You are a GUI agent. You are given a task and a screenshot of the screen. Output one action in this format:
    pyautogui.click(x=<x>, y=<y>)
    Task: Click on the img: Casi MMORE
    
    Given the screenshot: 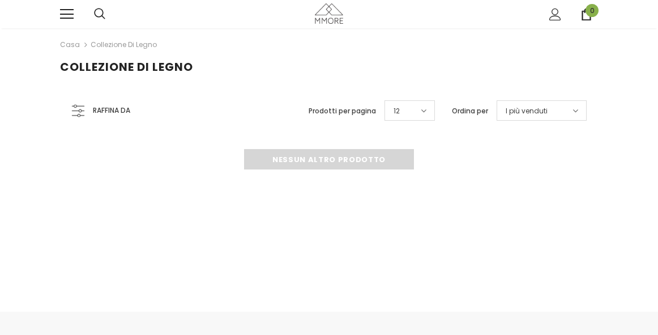 What is the action you would take?
    pyautogui.click(x=329, y=13)
    